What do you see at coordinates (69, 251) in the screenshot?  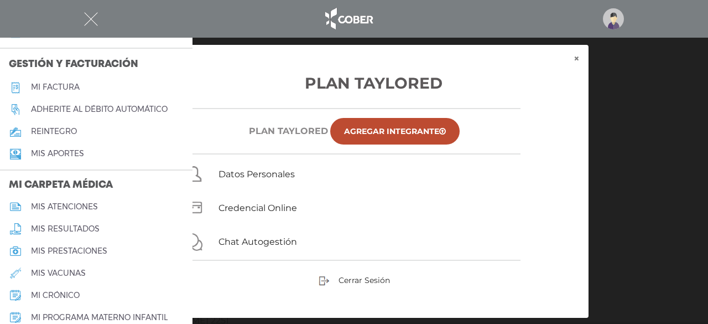 I see `h5: mis prestaciones` at bounding box center [69, 251].